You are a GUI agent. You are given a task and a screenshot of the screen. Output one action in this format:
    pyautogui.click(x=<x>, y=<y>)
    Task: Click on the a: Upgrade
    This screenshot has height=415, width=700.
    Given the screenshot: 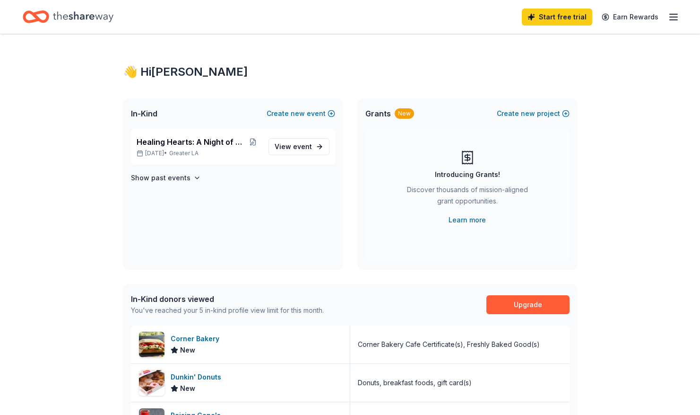 What is the action you would take?
    pyautogui.click(x=528, y=305)
    